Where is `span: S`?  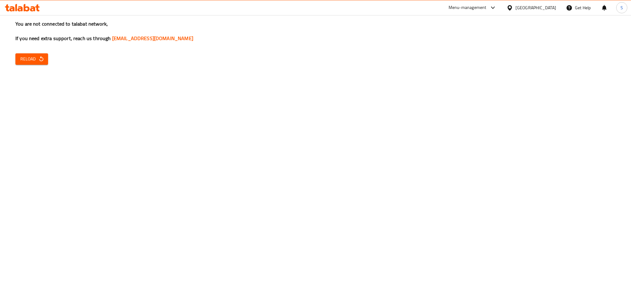 span: S is located at coordinates (622, 8).